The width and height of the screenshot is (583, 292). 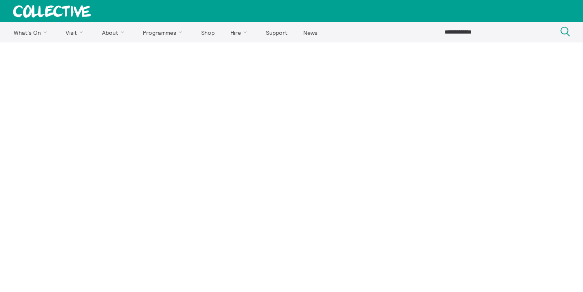 I want to click on a: Programmes, so click(x=164, y=32).